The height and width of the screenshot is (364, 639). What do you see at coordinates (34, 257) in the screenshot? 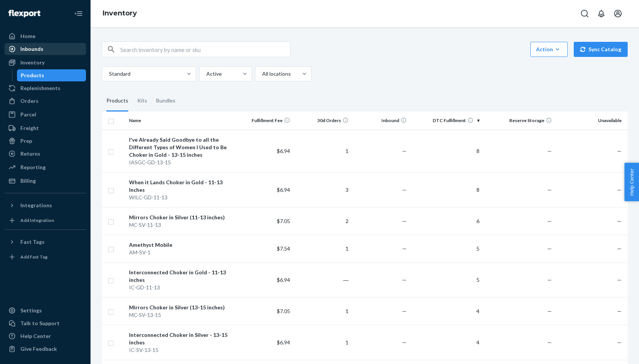
I see `div: Add Fast Tag` at bounding box center [34, 257].